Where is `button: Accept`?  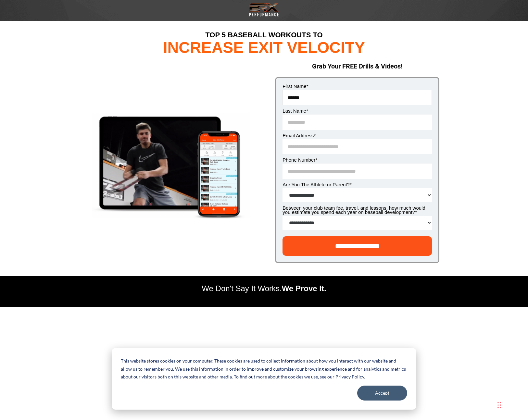 button: Accept is located at coordinates (382, 393).